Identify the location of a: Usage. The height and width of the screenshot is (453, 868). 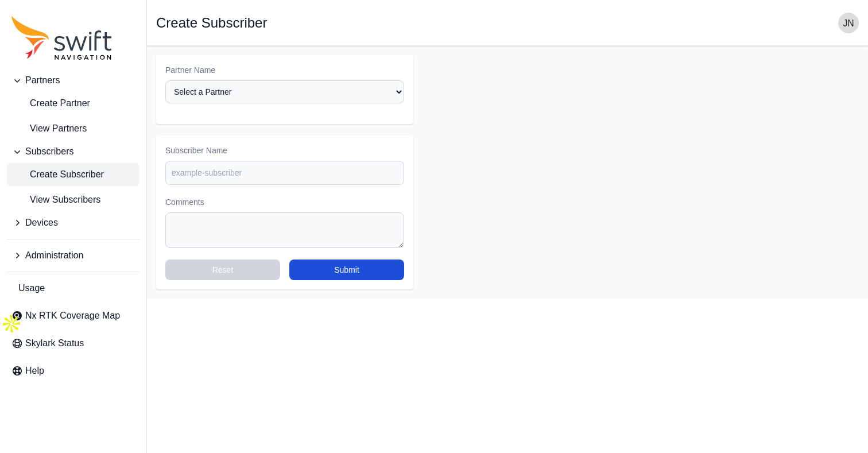
(73, 288).